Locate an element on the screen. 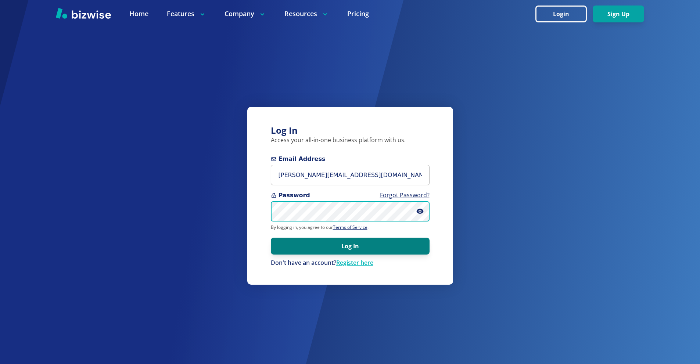  a: Pricing is located at coordinates (358, 14).